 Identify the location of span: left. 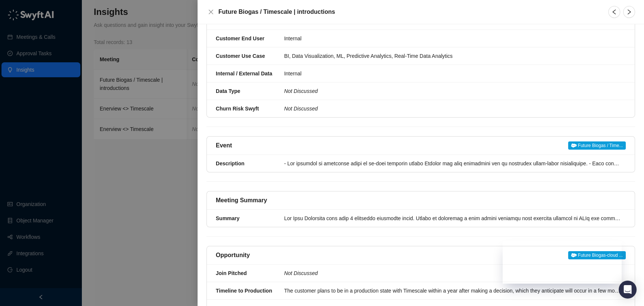
(615, 12).